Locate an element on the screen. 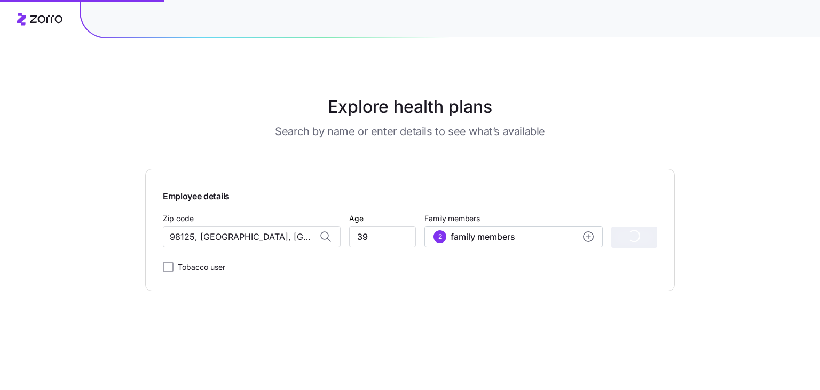 The image size is (820, 390). h3: Search by name or enter details to see what’s available is located at coordinates (410, 131).